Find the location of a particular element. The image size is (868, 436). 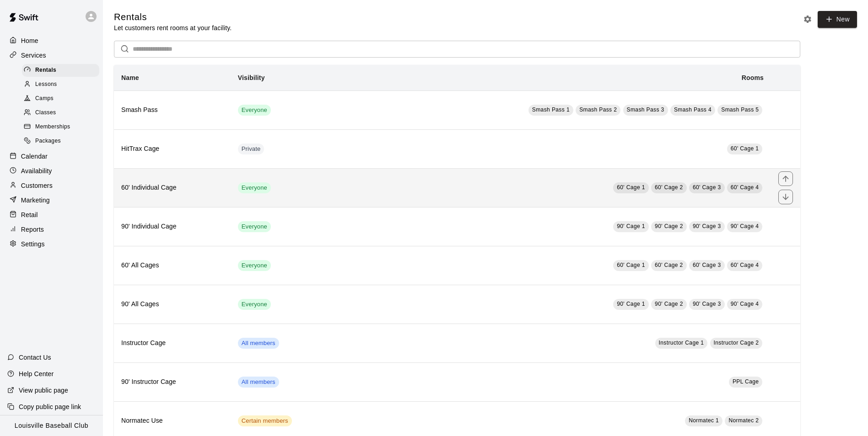

span: Packages is located at coordinates (48, 141).